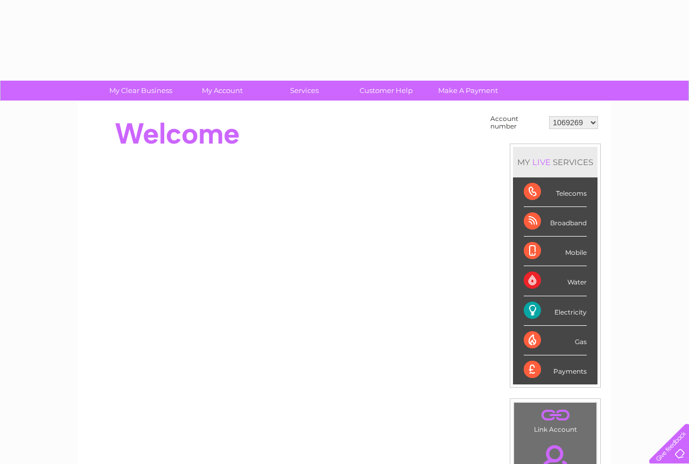 Image resolution: width=689 pixels, height=464 pixels. Describe the element at coordinates (555, 192) in the screenshot. I see `div: Telecoms` at that location.